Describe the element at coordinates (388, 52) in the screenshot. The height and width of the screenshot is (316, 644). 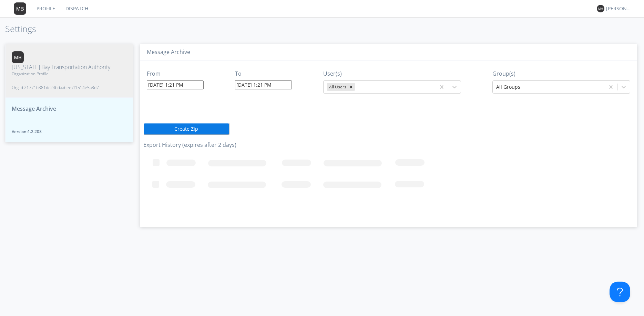
I see `h3: Message Archive` at that location.